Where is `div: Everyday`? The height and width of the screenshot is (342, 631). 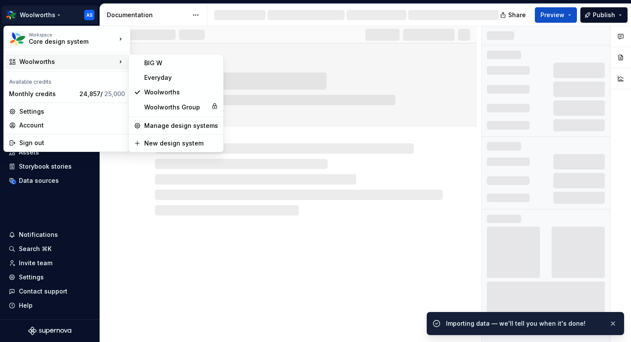 div: Everyday is located at coordinates (181, 78).